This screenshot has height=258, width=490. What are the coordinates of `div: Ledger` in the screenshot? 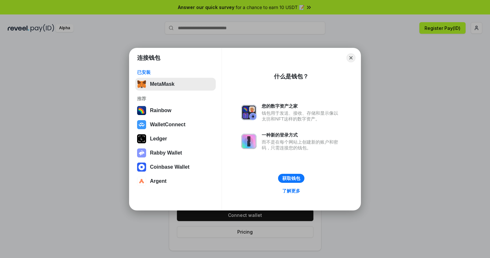 It's located at (158, 139).